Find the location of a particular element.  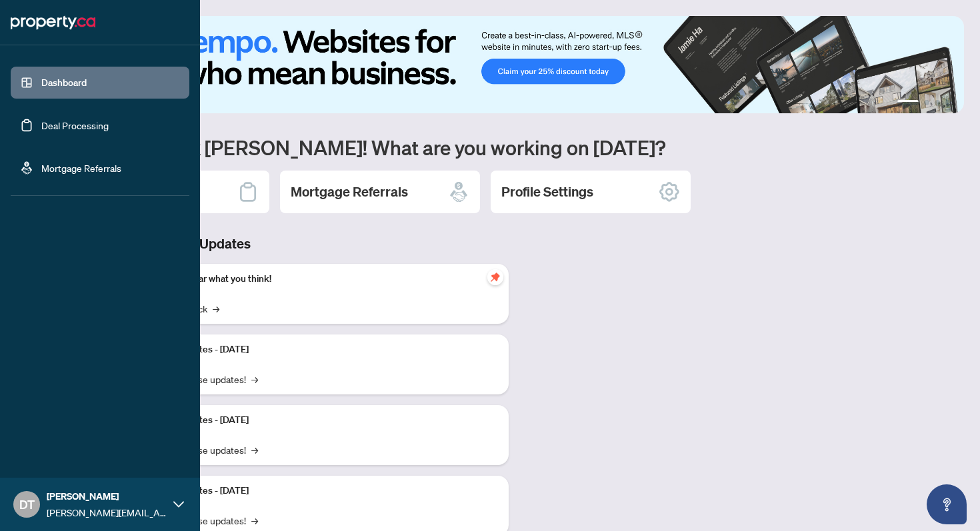

button: 3 is located at coordinates (937, 103).